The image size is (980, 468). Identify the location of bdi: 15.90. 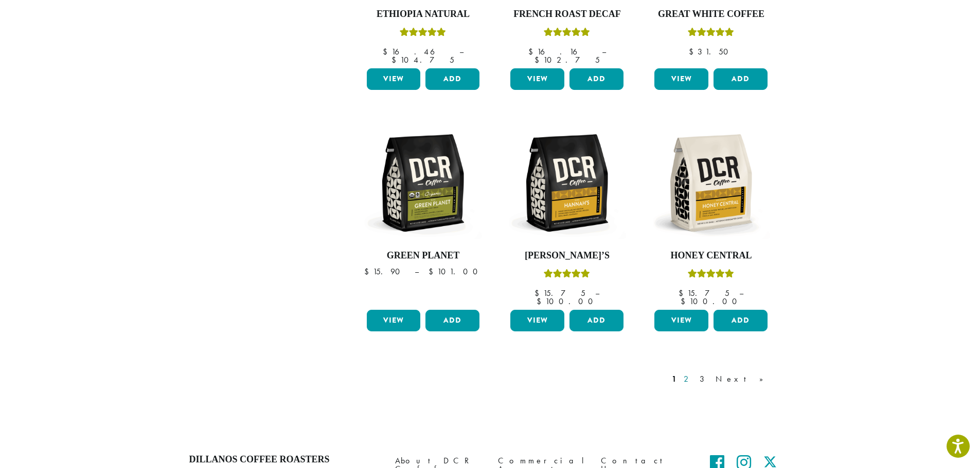
(384, 272).